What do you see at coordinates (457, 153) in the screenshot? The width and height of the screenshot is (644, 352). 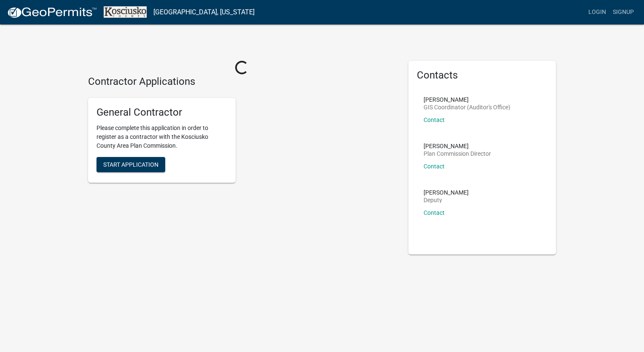 I see `p: Plan Commission Director` at bounding box center [457, 153].